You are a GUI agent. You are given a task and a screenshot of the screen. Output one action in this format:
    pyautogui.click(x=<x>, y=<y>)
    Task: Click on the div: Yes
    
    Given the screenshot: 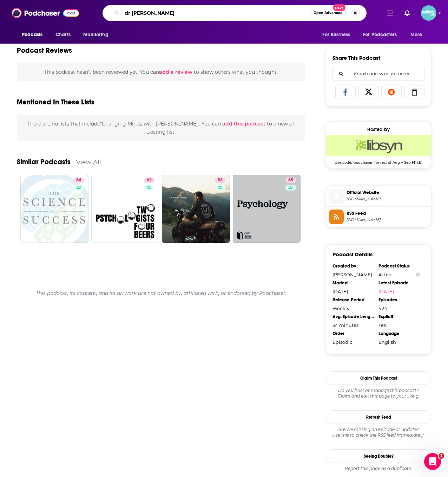 What is the action you would take?
    pyautogui.click(x=399, y=325)
    